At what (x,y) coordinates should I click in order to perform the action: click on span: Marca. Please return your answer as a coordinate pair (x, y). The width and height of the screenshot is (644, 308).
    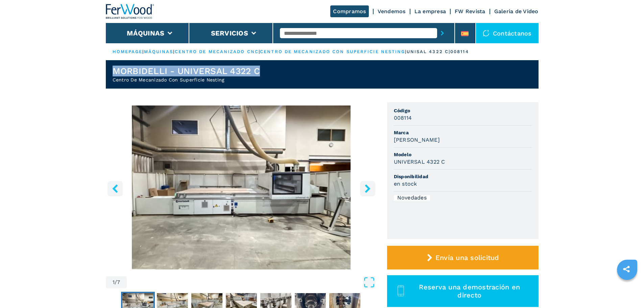
    Looking at the image, I should click on (463, 132).